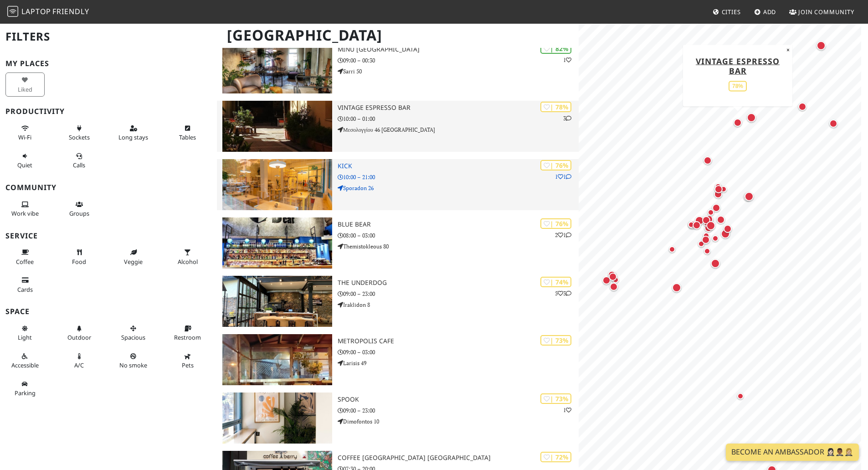 The width and height of the screenshot is (868, 470). What do you see at coordinates (457, 166) in the screenshot?
I see `h3: KICK` at bounding box center [457, 166].